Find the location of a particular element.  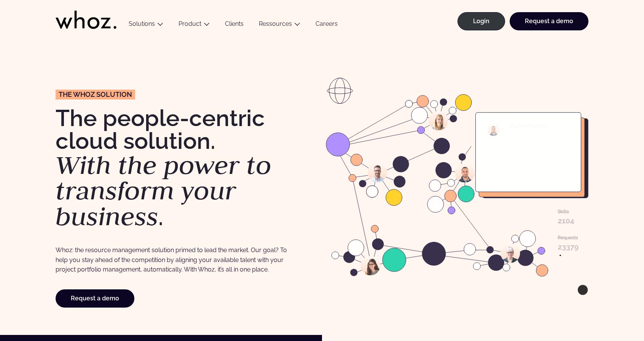

button: Solutions is located at coordinates (145, 25).